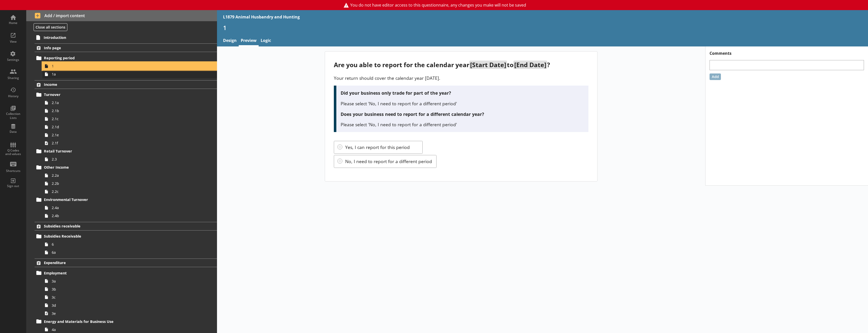  I want to click on span: 3c, so click(116, 297).